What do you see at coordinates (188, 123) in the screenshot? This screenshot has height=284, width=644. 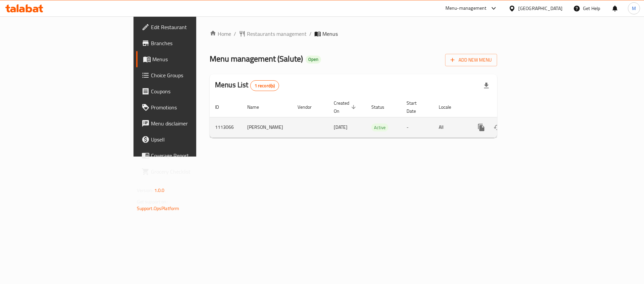 I see `a: Menu disclaimer` at bounding box center [188, 123].